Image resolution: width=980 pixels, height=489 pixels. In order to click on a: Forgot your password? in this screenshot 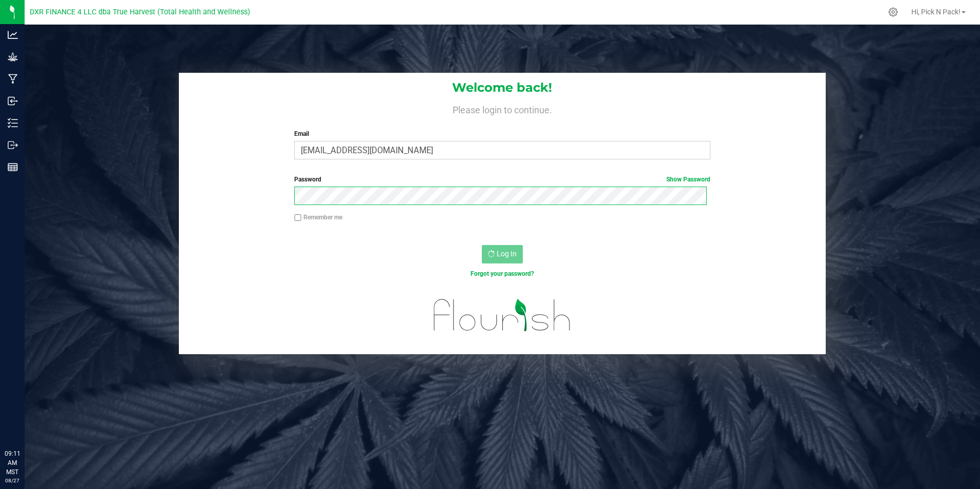, I will do `click(502, 274)`.